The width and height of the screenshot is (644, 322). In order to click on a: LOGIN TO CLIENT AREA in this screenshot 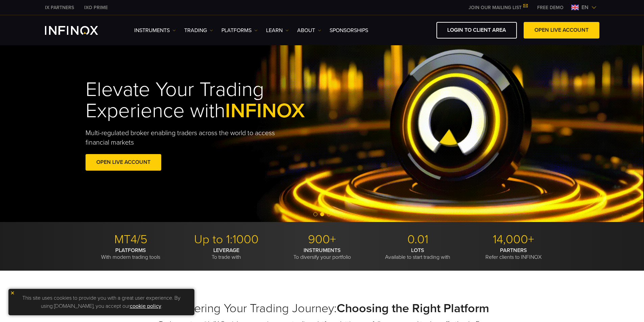, I will do `click(476, 30)`.